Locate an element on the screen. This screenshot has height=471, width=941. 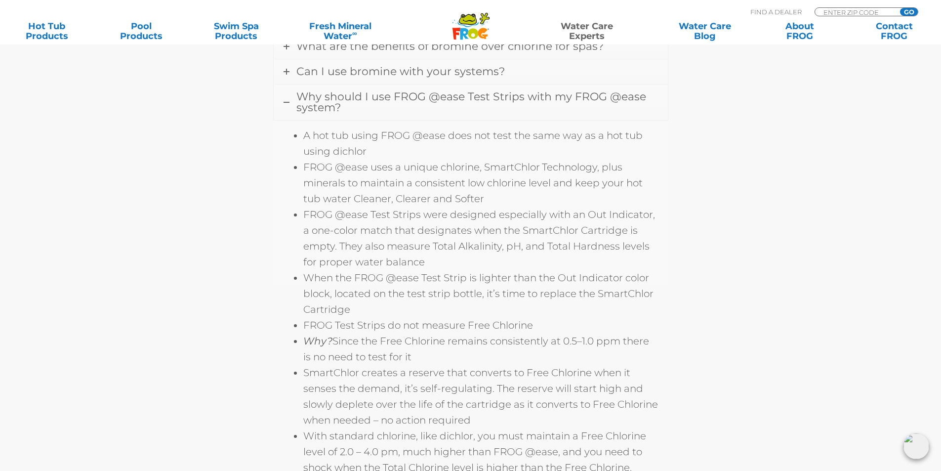
a: Fresh MineralWater∞ is located at coordinates (340, 31).